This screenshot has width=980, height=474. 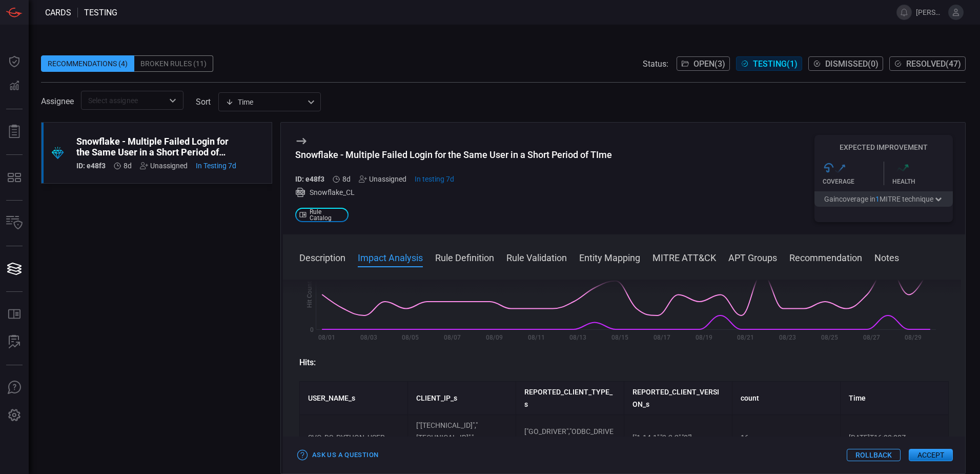 I want to click on button: Dismissed(0), so click(x=846, y=64).